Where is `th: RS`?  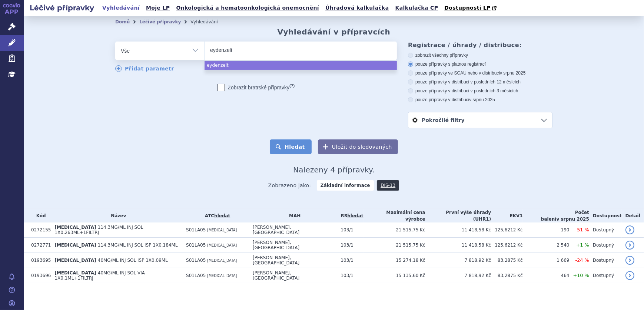
th: RS is located at coordinates (350, 216).